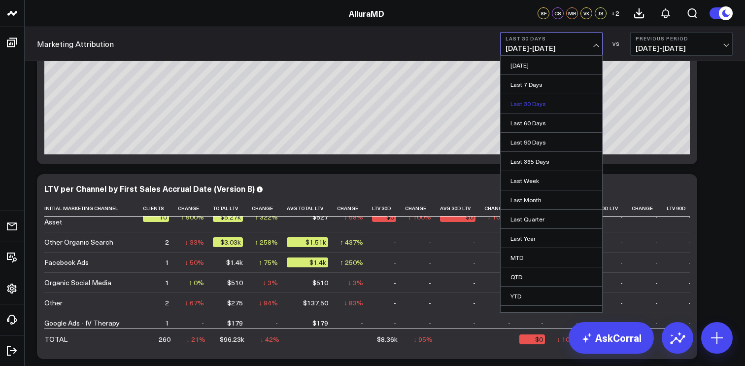 The image size is (745, 366). I want to click on th: Total Ltv, so click(232, 208).